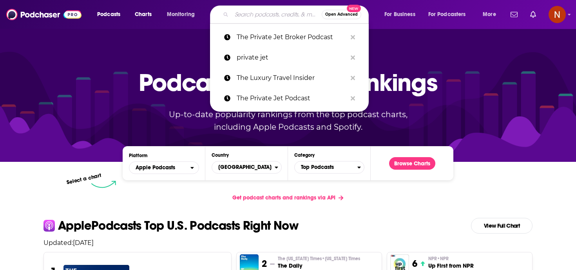 The image size is (576, 270). Describe the element at coordinates (103, 184) in the screenshot. I see `img: select arrow` at that location.